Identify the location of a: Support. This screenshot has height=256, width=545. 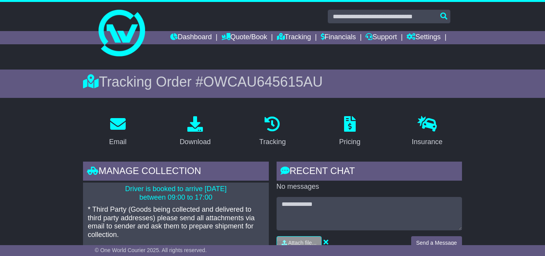
(381, 38).